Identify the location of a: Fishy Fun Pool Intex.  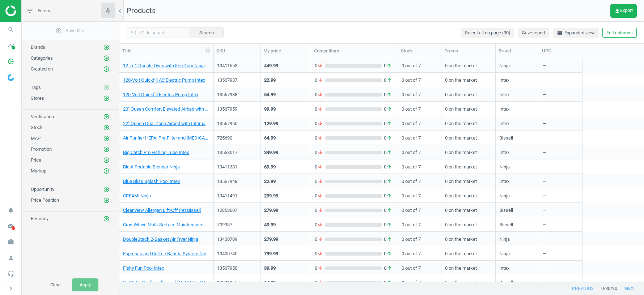
(143, 269).